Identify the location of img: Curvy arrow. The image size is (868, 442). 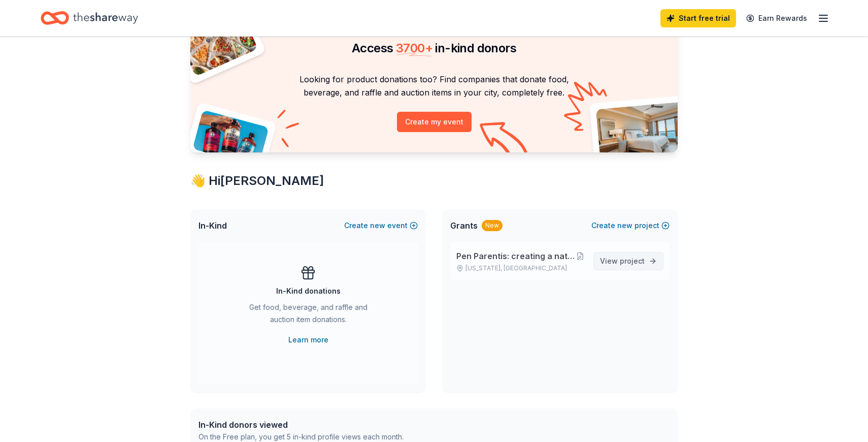
(505, 141).